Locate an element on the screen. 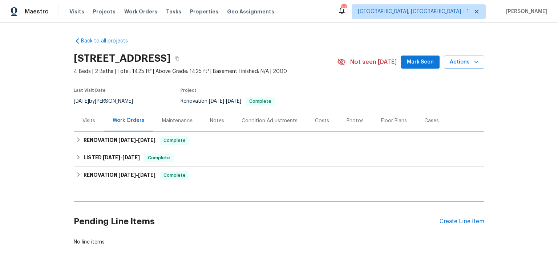 The width and height of the screenshot is (558, 278). div: Floor Plans is located at coordinates (394, 121).